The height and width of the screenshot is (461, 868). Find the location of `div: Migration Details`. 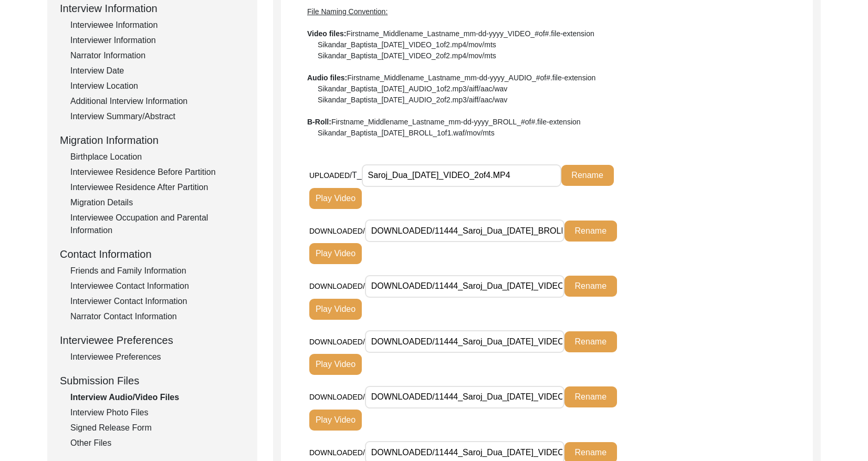

div: Migration Details is located at coordinates (157, 202).